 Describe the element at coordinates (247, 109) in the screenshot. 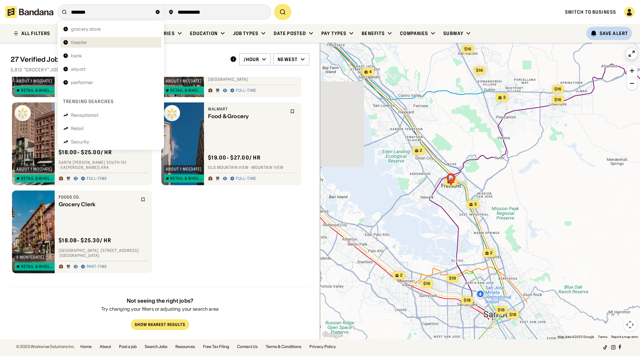

I see `div: Walmart` at that location.